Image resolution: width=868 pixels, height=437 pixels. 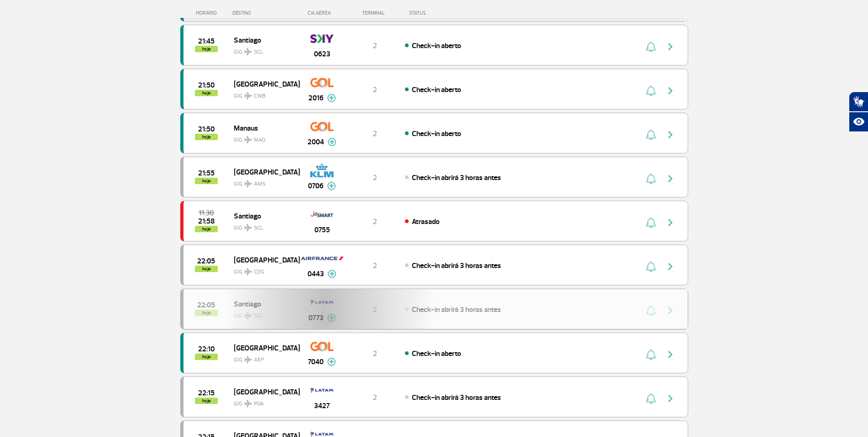 What do you see at coordinates (322, 54) in the screenshot?
I see `span: 0623` at bounding box center [322, 54].